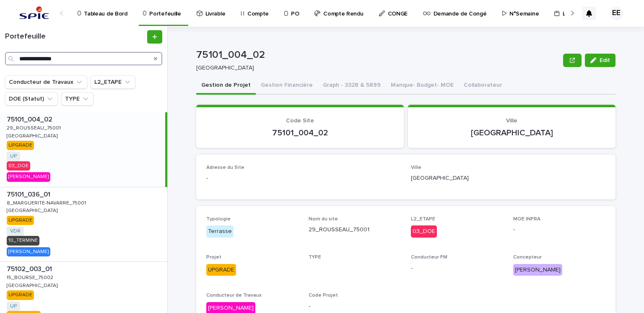 Image resolution: width=644 pixels, height=313 pixels. Describe the element at coordinates (220, 231) in the screenshot. I see `div: Terrasse` at that location.